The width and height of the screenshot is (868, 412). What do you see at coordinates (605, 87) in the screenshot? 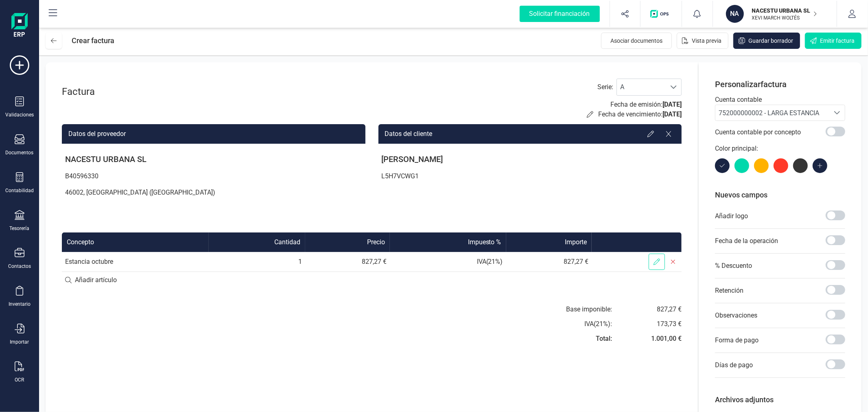
I see `label: Serie :` at bounding box center [605, 87].